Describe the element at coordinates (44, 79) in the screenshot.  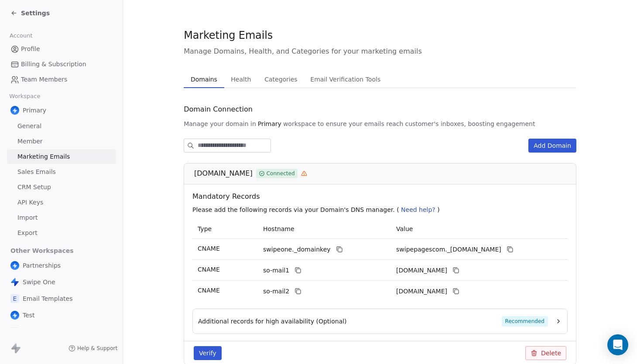
I see `span: Team Members` at that location.